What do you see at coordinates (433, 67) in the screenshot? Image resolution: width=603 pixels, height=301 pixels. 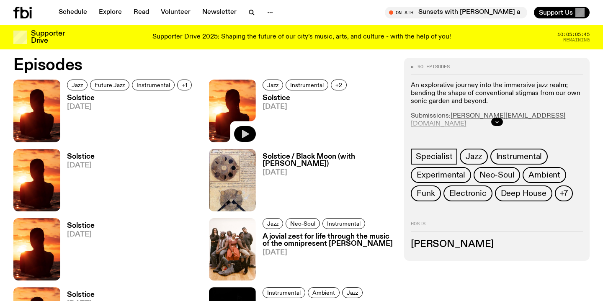 I see `span: 90 episodes` at bounding box center [433, 67].